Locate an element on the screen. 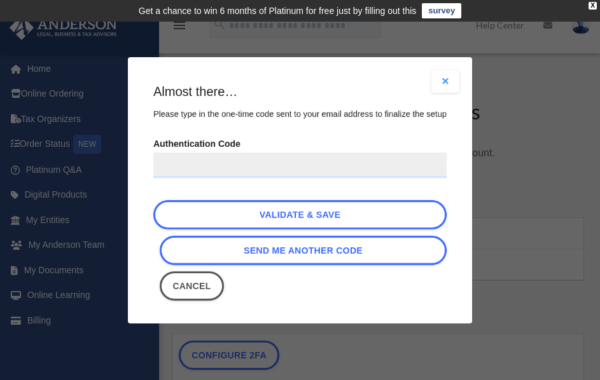 The height and width of the screenshot is (380, 600). button: Close this dialog window is located at coordinates (191, 286).